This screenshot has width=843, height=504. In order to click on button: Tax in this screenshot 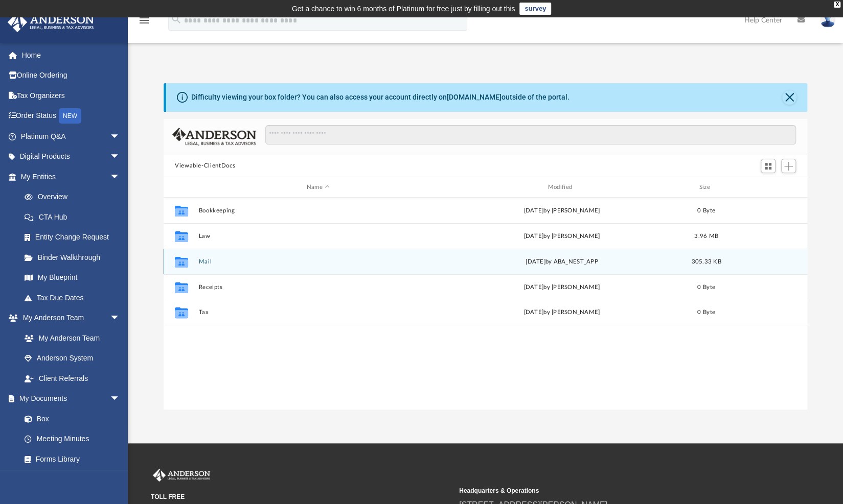, I will do `click(318, 313)`.